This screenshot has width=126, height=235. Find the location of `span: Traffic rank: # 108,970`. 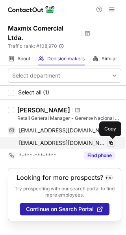

span: Traffic rank: # 108,970 is located at coordinates (32, 46).